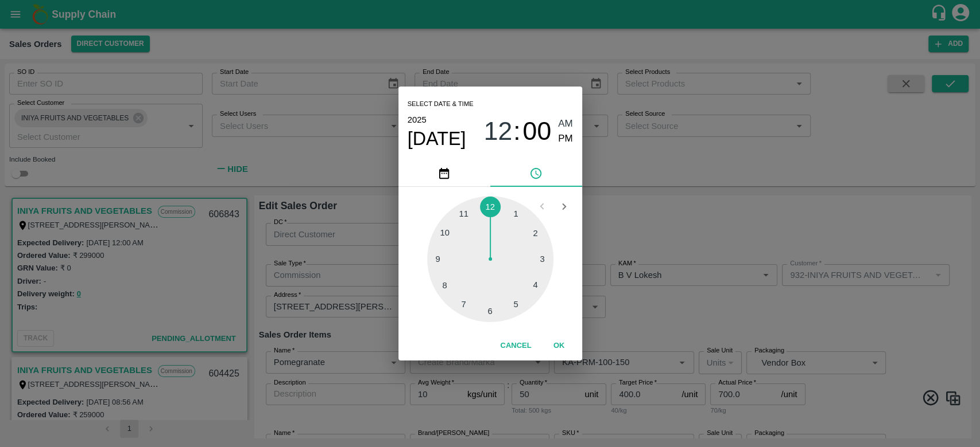  Describe the element at coordinates (565, 124) in the screenshot. I see `button: AM` at that location.